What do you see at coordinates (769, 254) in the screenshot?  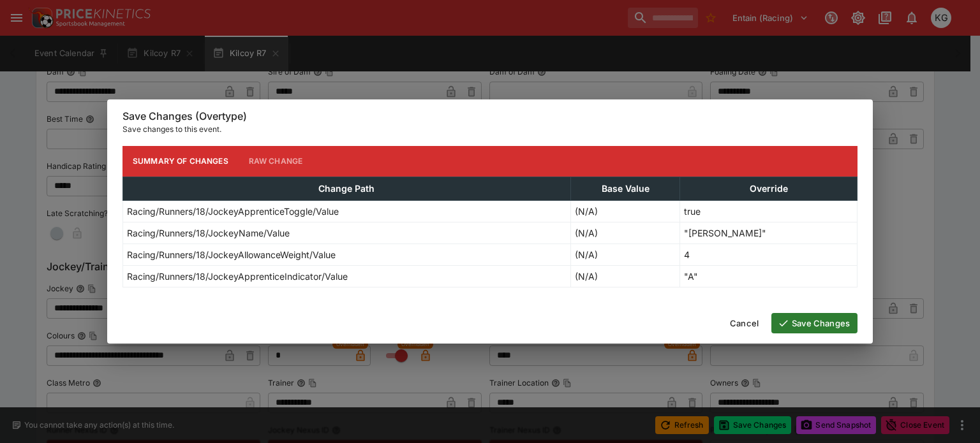 I see `td: 4` at bounding box center [769, 254].